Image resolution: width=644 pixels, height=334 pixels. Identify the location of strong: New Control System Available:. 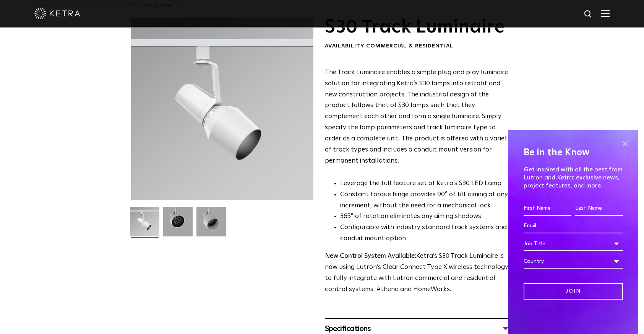
(371, 256).